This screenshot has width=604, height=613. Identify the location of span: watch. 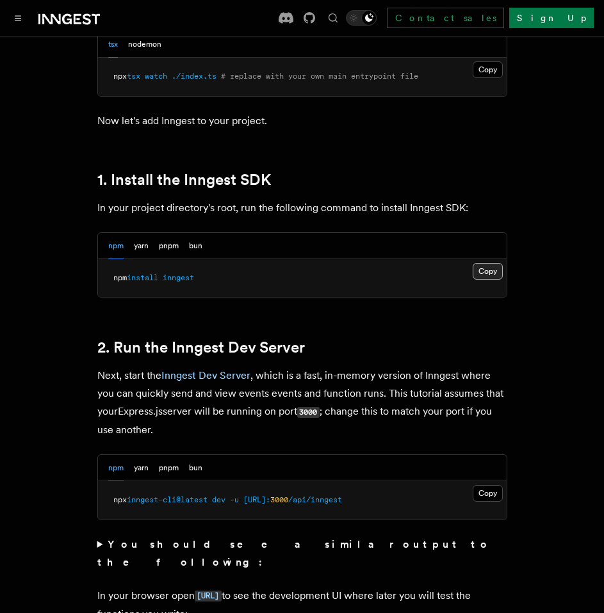
(156, 76).